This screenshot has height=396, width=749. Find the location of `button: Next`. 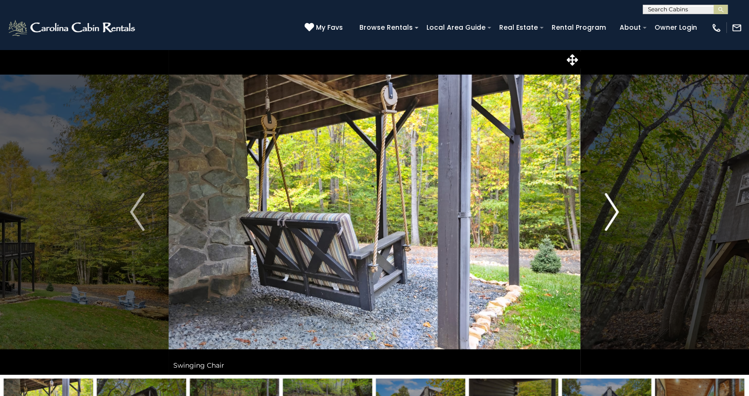

button: Next is located at coordinates (612, 212).